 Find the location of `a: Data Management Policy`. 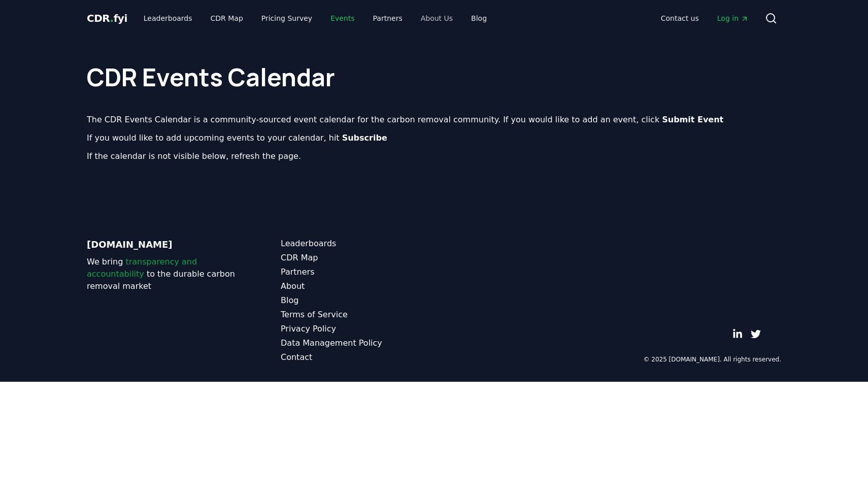

a: Data Management Policy is located at coordinates (357, 343).